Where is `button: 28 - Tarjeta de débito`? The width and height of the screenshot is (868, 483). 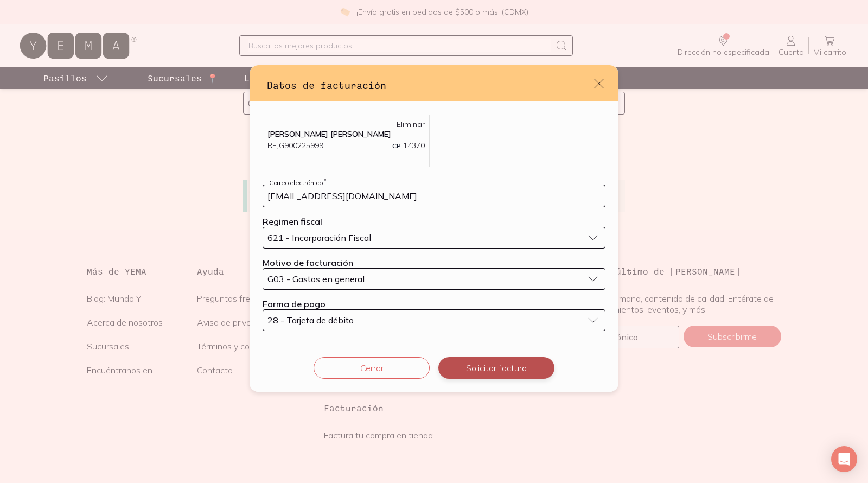 button: 28 - Tarjeta de débito is located at coordinates (434, 320).